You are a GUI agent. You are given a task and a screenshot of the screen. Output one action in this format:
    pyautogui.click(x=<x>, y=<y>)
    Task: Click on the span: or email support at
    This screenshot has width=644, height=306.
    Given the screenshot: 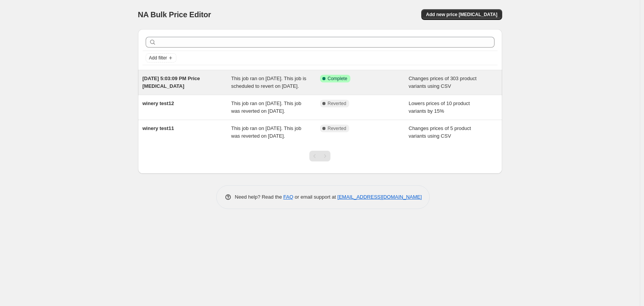 What is the action you would take?
    pyautogui.click(x=315, y=197)
    